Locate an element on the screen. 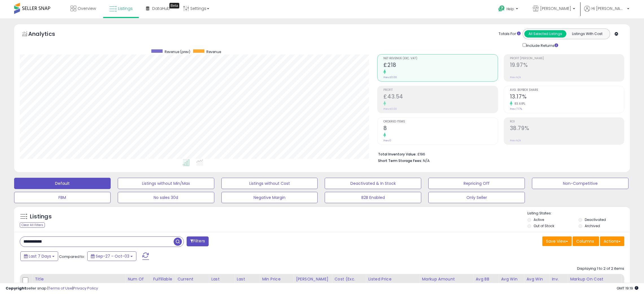 The height and width of the screenshot is (294, 644). span: 2025-10-11 19:19 GMT is located at coordinates (628, 288).